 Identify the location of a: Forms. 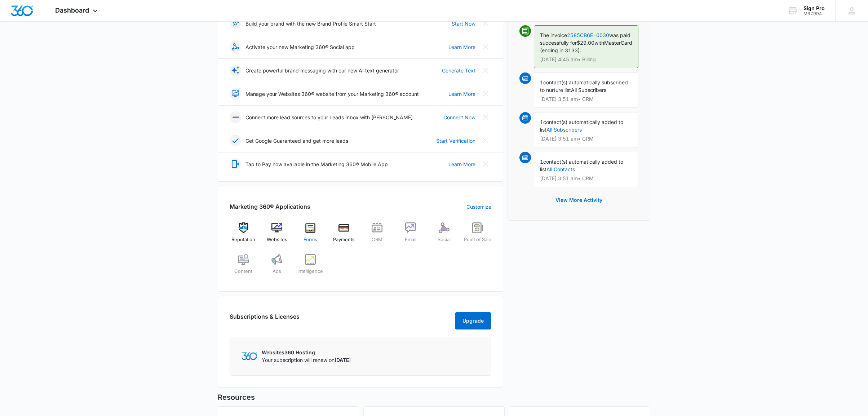
(310, 235).